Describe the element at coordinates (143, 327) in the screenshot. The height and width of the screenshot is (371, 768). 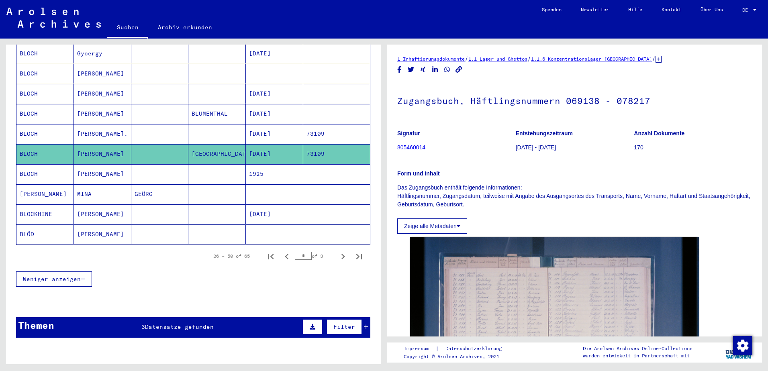
I see `span: 3` at that location.